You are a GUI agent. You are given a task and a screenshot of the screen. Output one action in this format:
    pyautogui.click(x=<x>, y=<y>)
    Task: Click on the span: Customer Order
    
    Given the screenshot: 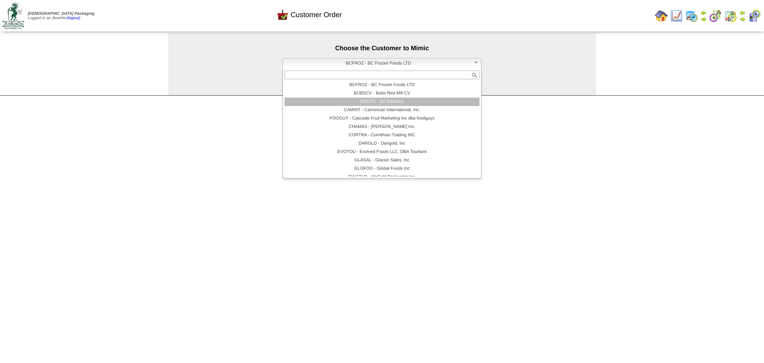 What is the action you would take?
    pyautogui.click(x=316, y=15)
    